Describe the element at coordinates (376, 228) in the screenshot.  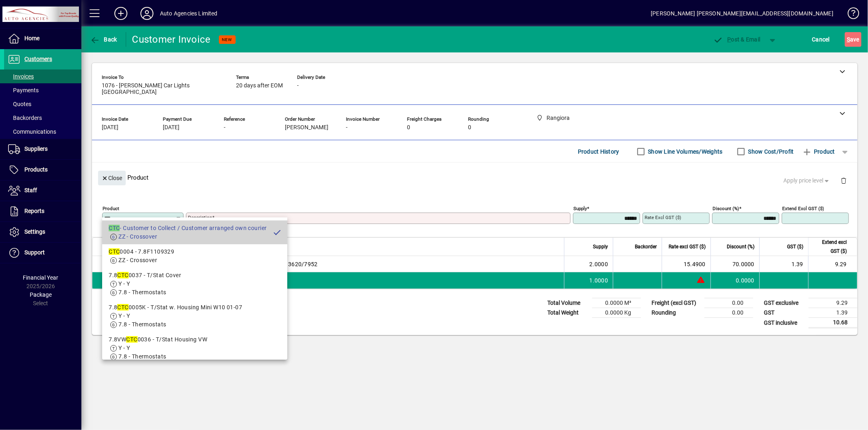
I see `mat-error: Required` at that location.